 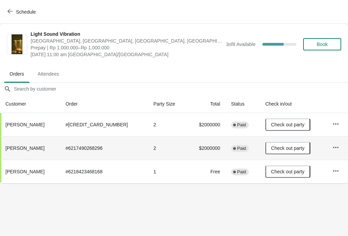 I want to click on td: # 6218423468168, so click(x=104, y=171).